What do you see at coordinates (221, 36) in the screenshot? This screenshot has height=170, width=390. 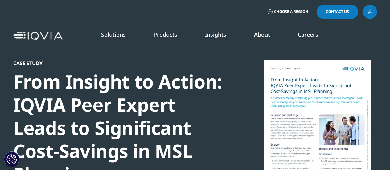 I see `nav: Primary` at bounding box center [221, 36].